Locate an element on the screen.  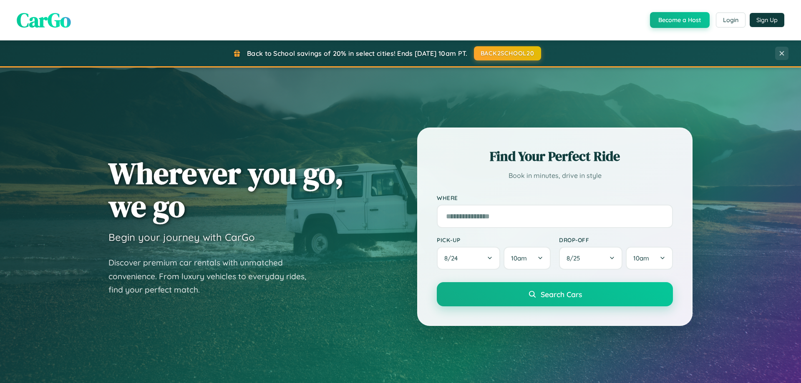
span: 8 / 25 is located at coordinates (575, 258).